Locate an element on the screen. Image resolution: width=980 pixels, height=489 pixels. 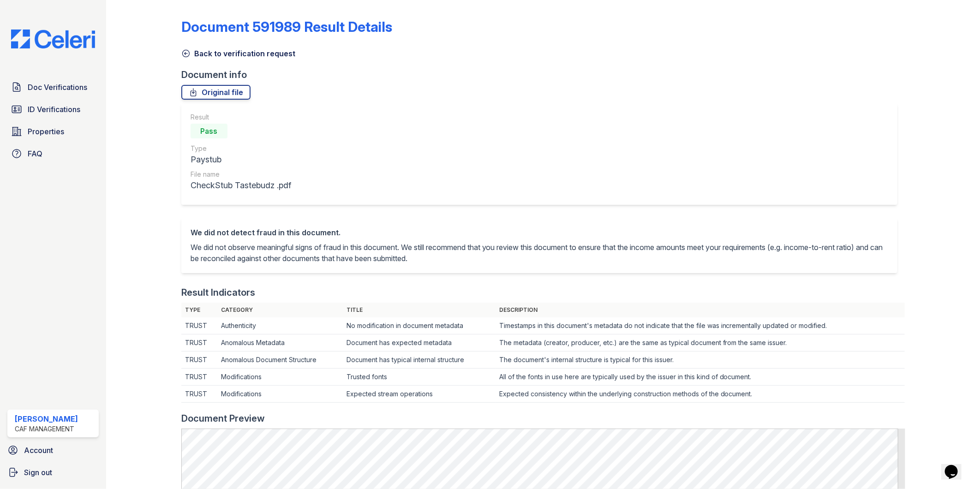
span: Doc Verifications is located at coordinates (57, 88).